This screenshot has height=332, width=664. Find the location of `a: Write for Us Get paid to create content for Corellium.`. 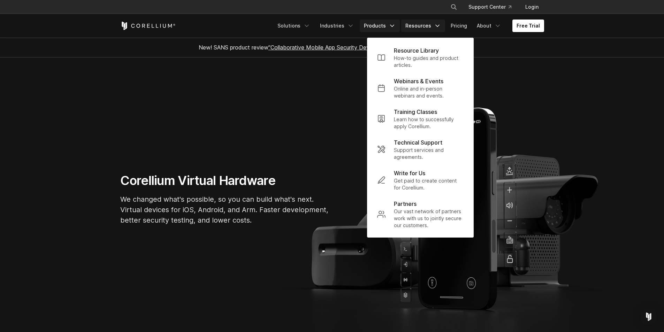

a: Write for Us Get paid to create content for Corellium. is located at coordinates (421, 180).